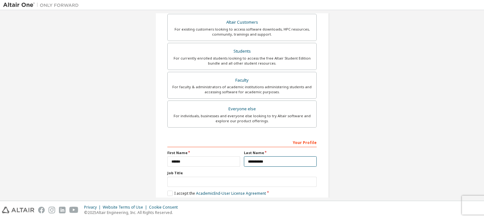  What do you see at coordinates (217, 193) in the screenshot?
I see `label: I accept the` at bounding box center [217, 193].